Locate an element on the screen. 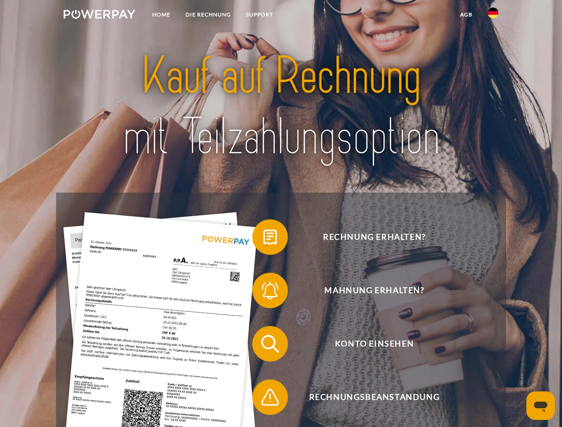 The image size is (562, 427). a: Rechnungsbeanstandung is located at coordinates (368, 397).